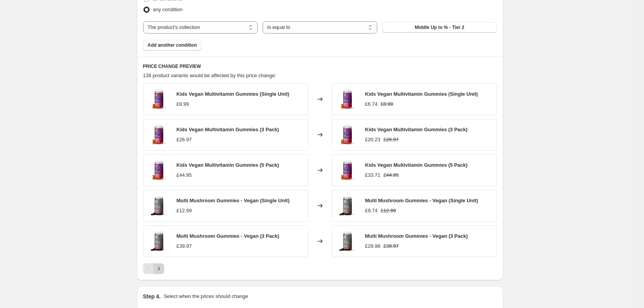 This screenshot has width=644, height=308. What do you see at coordinates (210, 75) in the screenshot?
I see `span: 138 product variants would be affected by this price change:` at bounding box center [210, 75].